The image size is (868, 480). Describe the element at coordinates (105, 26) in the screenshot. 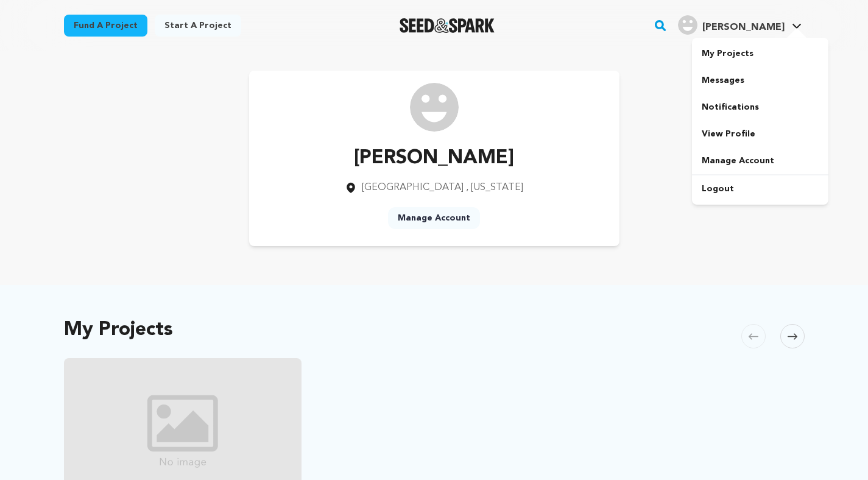

I see `a: Fund a project` at that location.